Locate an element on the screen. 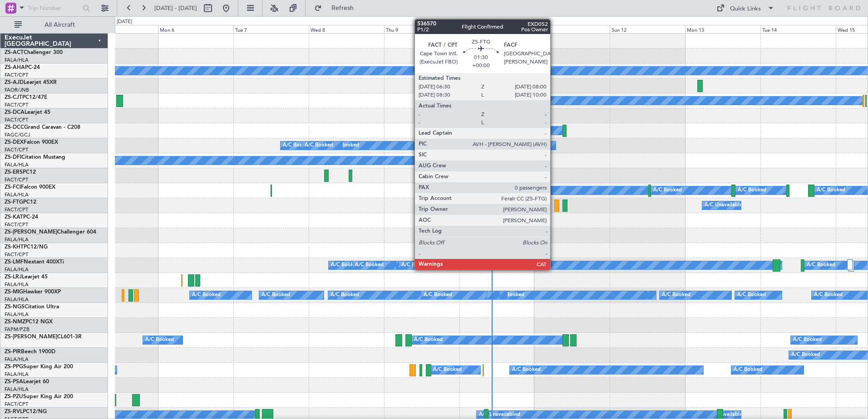  button: Refresh is located at coordinates (337, 9).